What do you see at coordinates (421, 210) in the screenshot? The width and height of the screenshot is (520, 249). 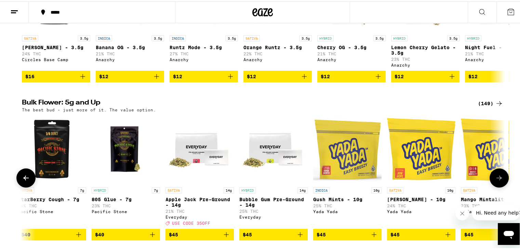 I see `div: Yada Yada` at bounding box center [421, 210].